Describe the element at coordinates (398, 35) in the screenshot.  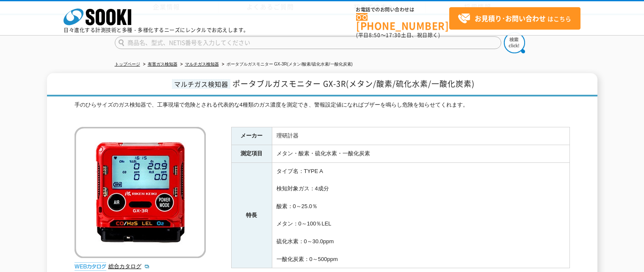
I see `span: (平日 ～ 土日、祝日除く)` at that location.